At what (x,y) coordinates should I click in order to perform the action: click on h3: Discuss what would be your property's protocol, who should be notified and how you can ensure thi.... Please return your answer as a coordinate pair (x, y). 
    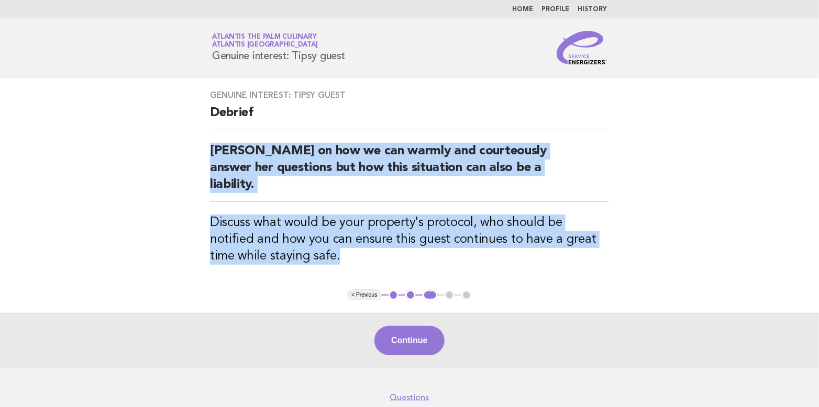
    Looking at the image, I should click on (409, 240).